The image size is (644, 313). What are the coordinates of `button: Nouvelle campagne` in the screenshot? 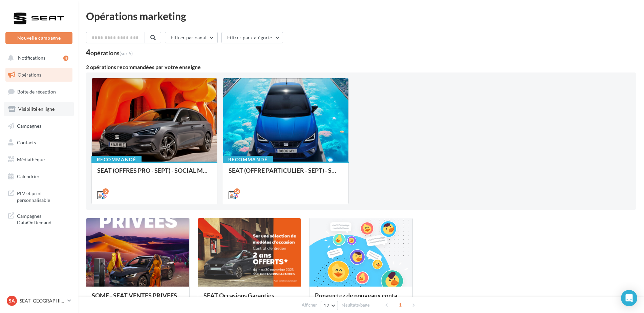 It's located at (39, 38).